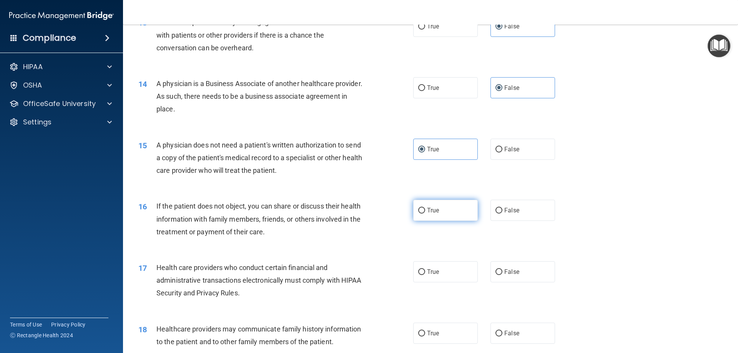 The height and width of the screenshot is (353, 738). I want to click on h4: Compliance, so click(49, 38).